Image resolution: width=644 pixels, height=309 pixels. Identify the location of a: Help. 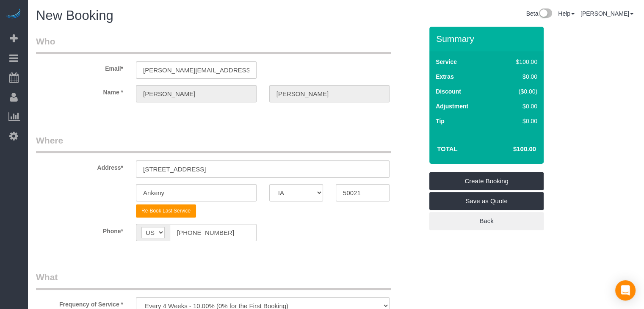
(566, 14).